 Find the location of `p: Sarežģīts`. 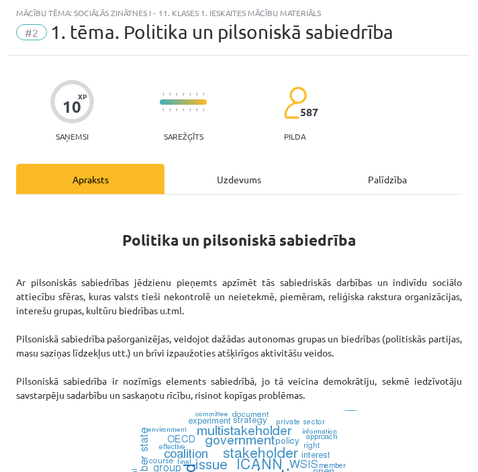

p: Sarežģīts is located at coordinates (183, 136).